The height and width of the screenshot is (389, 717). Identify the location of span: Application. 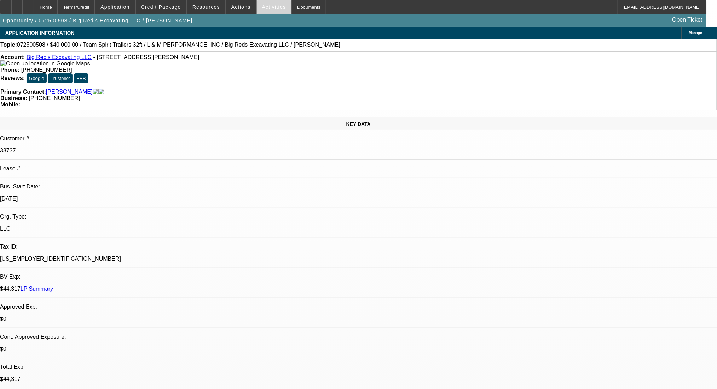
(115, 7).